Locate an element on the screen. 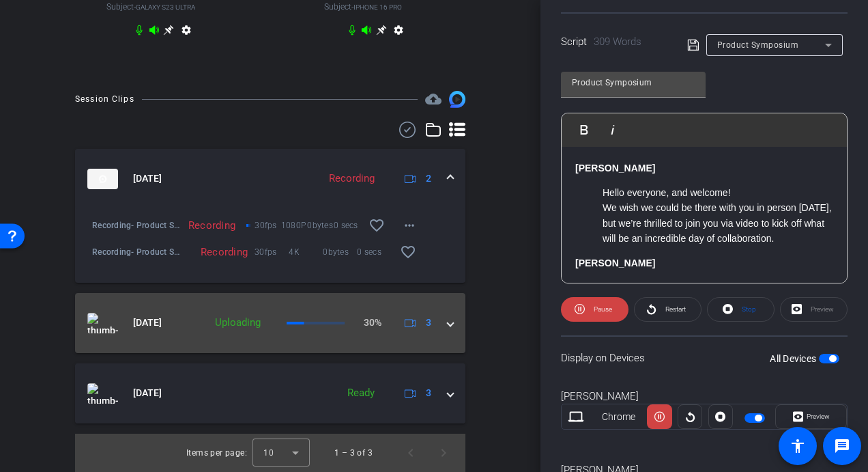  span: Galaxy S23 Ultra is located at coordinates (166, 7).